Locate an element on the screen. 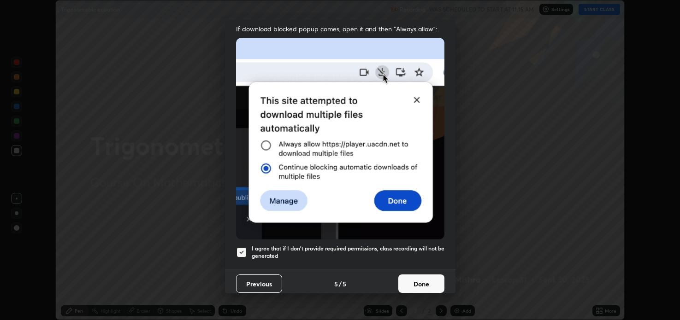  button: Previous is located at coordinates (259, 284).